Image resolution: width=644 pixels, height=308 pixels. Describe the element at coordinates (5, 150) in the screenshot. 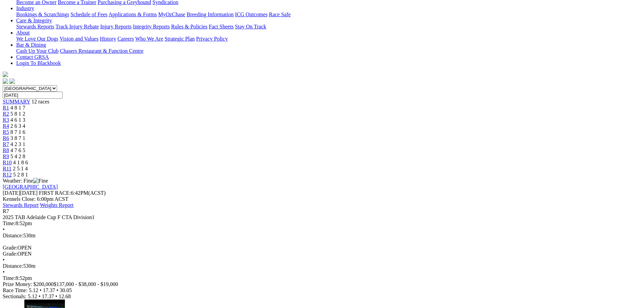

I see `span: R8` at that location.